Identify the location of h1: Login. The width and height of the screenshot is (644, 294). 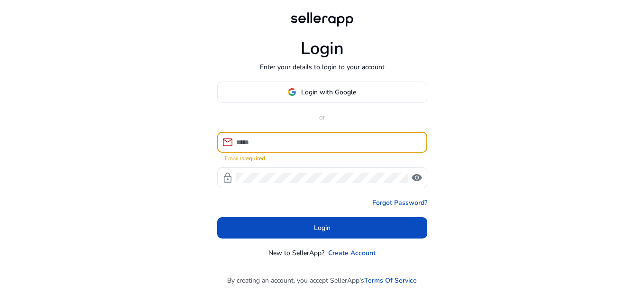
(322, 49).